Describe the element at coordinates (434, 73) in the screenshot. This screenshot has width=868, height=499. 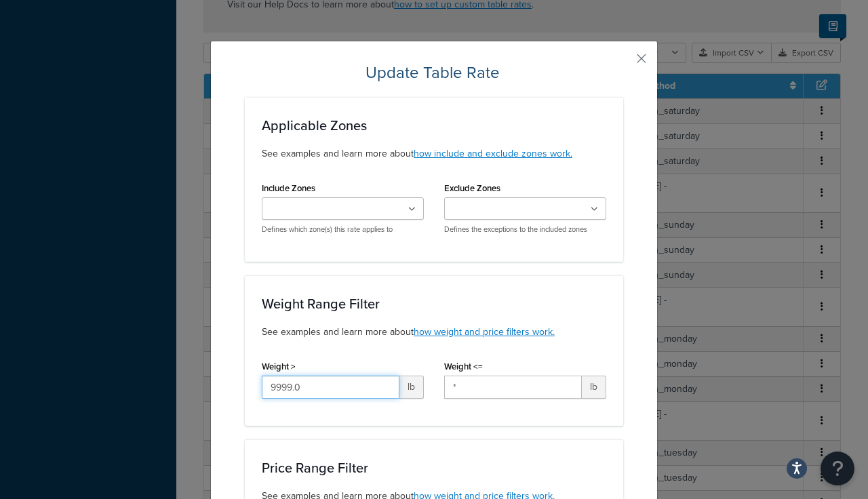
I see `h2: Update Table Rate` at that location.